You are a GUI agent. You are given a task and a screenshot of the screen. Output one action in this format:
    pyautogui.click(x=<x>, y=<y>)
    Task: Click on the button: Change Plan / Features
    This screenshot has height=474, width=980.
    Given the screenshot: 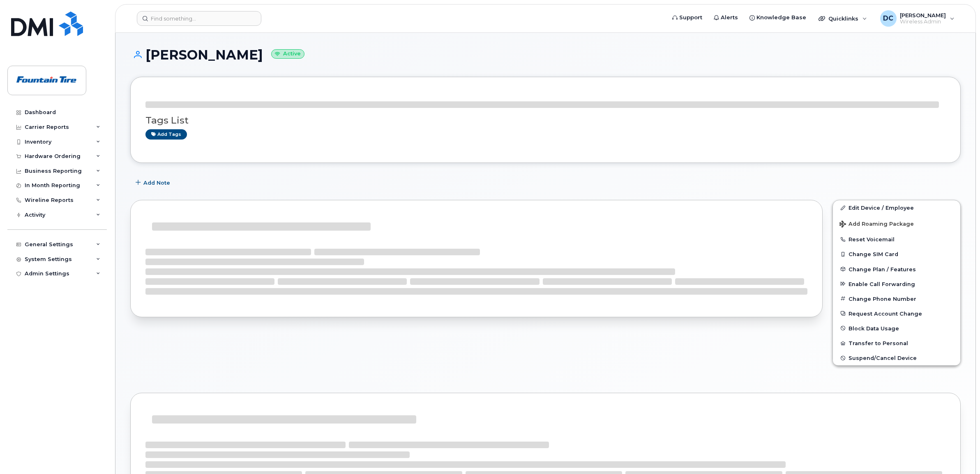 What is the action you would take?
    pyautogui.click(x=896, y=269)
    